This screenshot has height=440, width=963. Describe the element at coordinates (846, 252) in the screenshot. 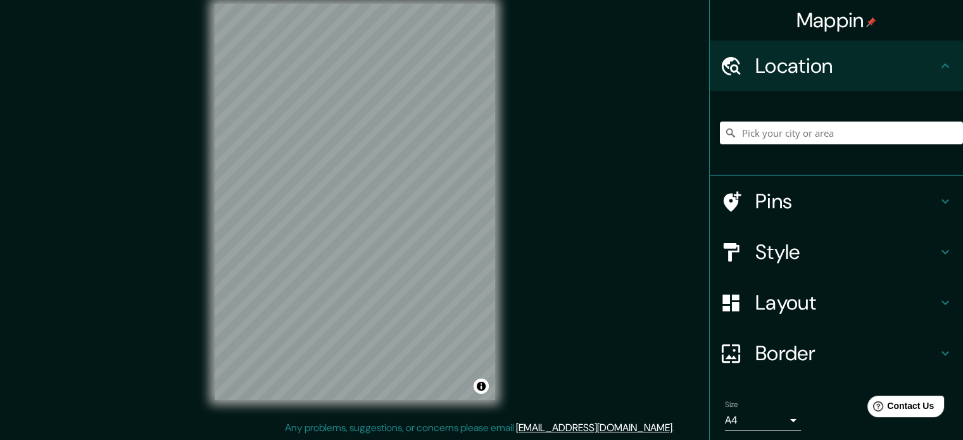

I see `h4: Style` at that location.